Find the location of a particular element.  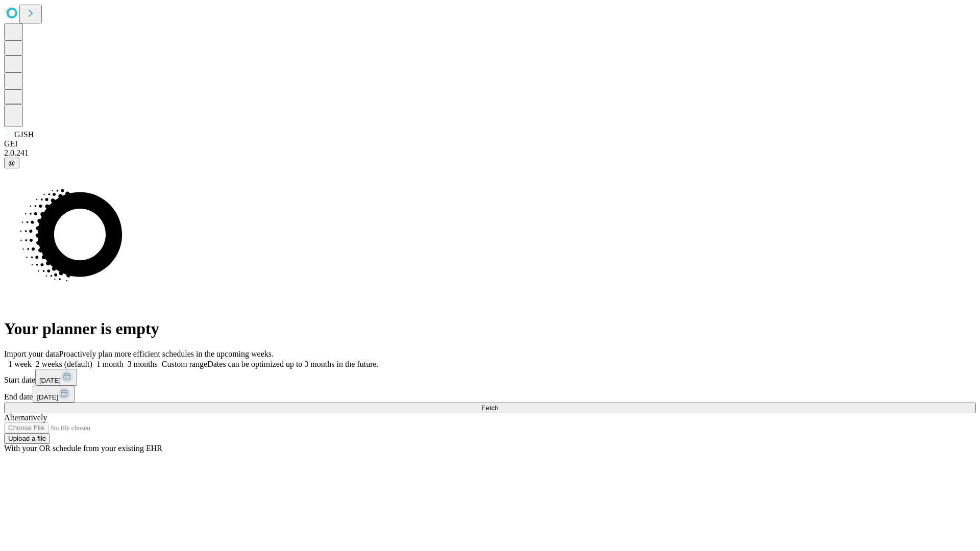

button: Upload a file is located at coordinates (27, 438).